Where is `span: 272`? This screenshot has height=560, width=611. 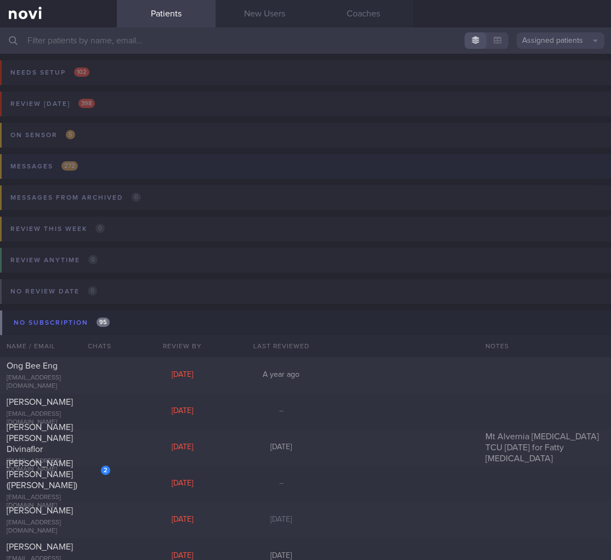 span: 272 is located at coordinates (70, 166).